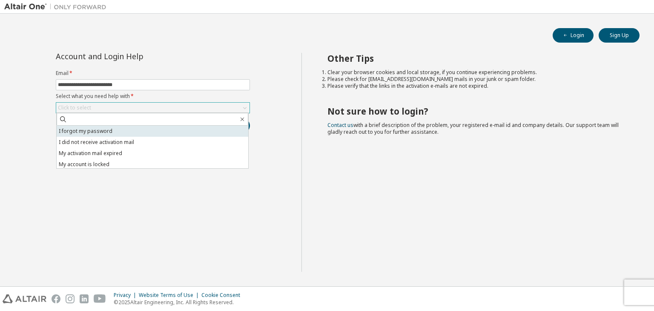  What do you see at coordinates (473, 128) in the screenshot?
I see `span: with a brief description of the problem, your registered e-mail id and company details. Our suppo...` at bounding box center [473, 128].